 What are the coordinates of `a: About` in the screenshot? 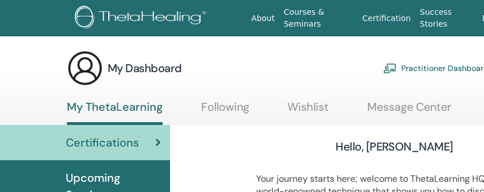 It's located at (263, 18).